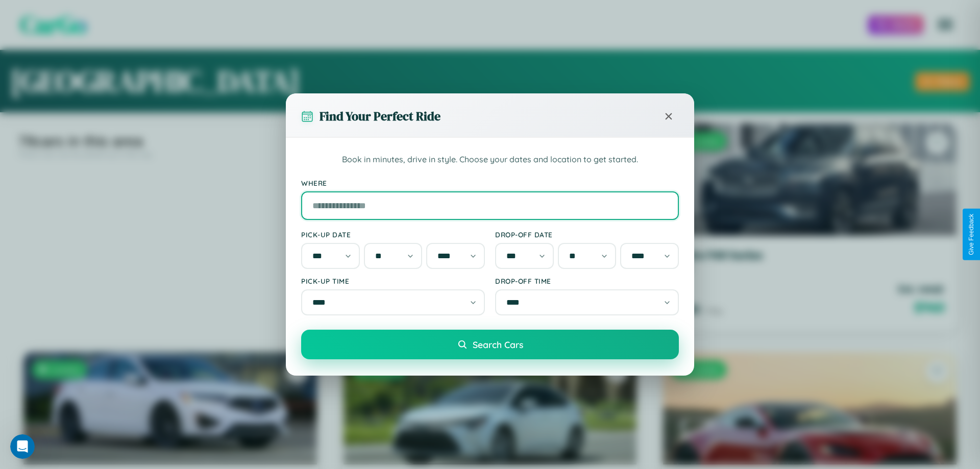  I want to click on label: Pick-up Date, so click(393, 234).